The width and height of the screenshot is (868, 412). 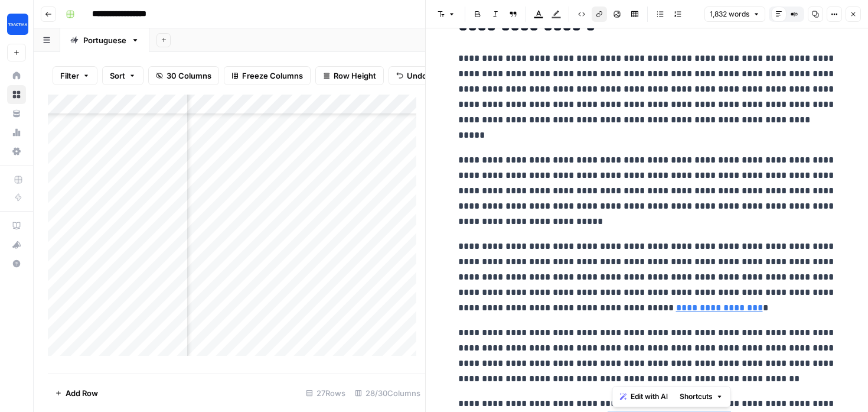 I want to click on button: Workspace: Tractian, so click(x=17, y=25).